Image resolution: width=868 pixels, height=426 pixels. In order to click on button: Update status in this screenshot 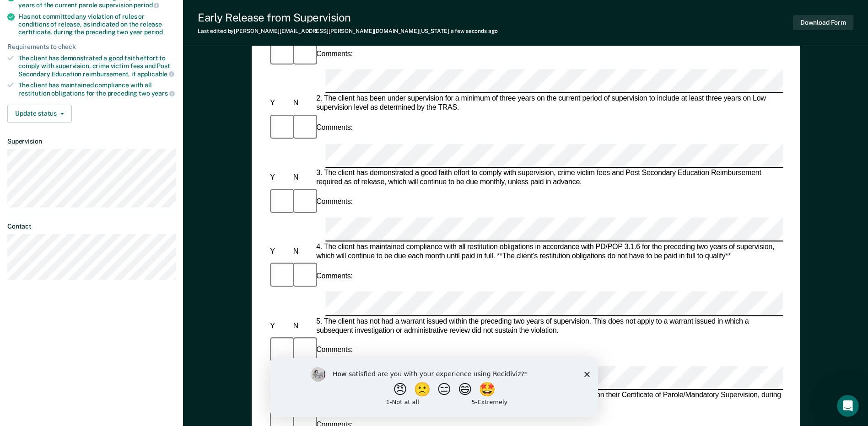, I will do `click(40, 114)`.